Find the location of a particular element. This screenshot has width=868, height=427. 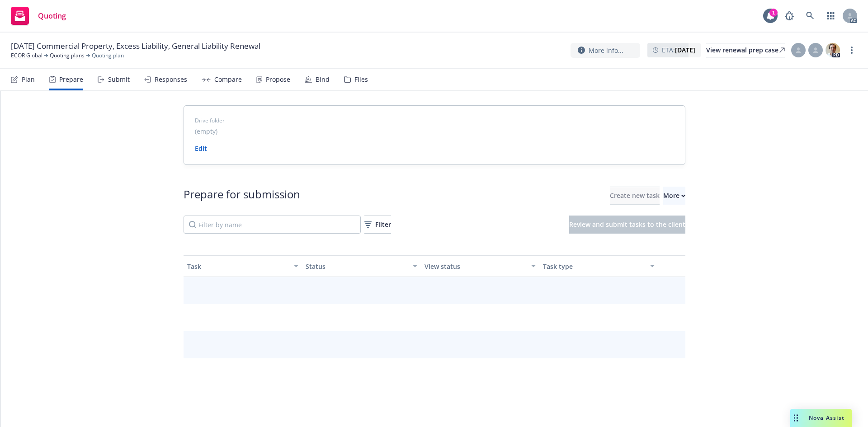

div: Bind is located at coordinates (322, 80).